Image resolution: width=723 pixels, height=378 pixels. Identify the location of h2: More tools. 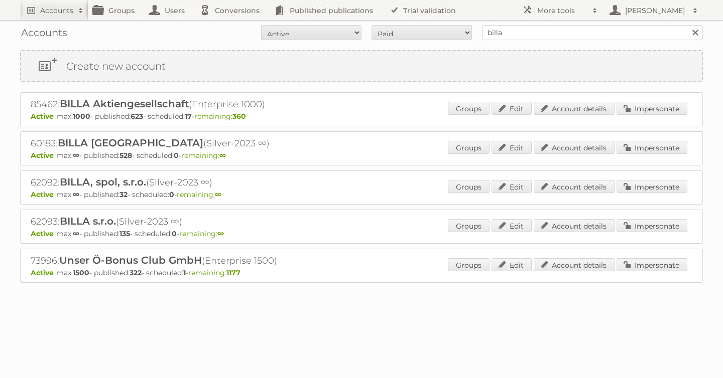
(562, 11).